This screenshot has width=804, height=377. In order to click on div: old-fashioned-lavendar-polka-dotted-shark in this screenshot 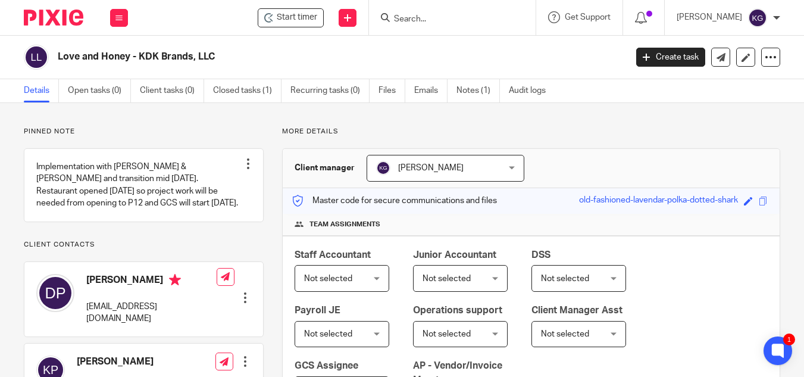, I will do `click(658, 200)`.